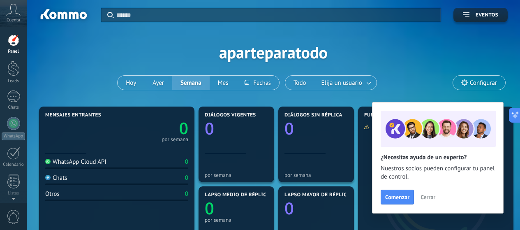  I want to click on span: Diálogos vigentes, so click(230, 115).